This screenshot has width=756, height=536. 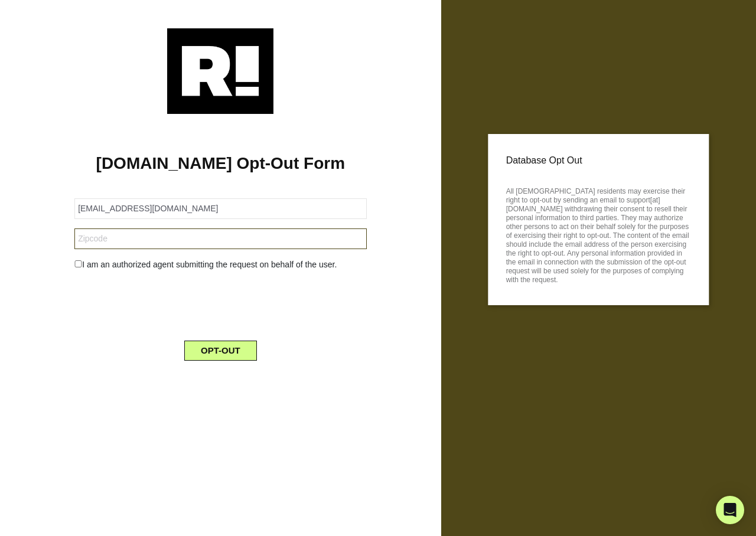 What do you see at coordinates (730, 510) in the screenshot?
I see `div: Open Intercom Messenger` at bounding box center [730, 510].